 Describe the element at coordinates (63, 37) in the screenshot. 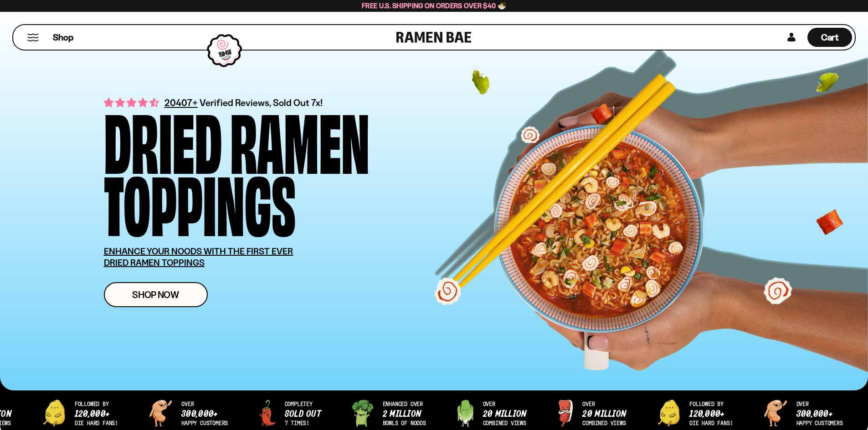

I see `a: Shop` at that location.